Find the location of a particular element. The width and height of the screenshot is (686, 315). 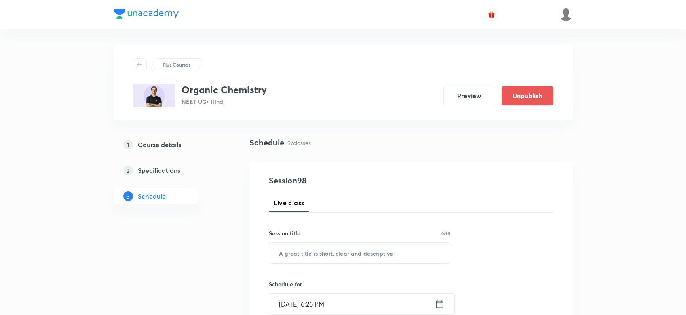

h4: Schedule is located at coordinates (267, 143).